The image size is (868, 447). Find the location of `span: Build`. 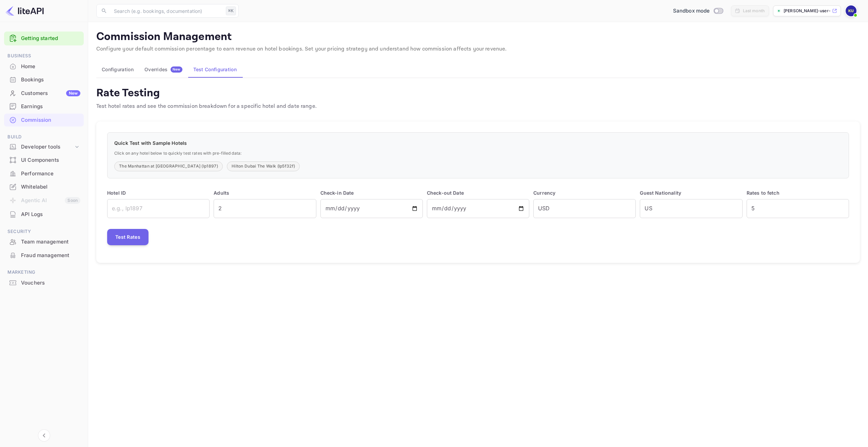

span: Build is located at coordinates (44, 137).